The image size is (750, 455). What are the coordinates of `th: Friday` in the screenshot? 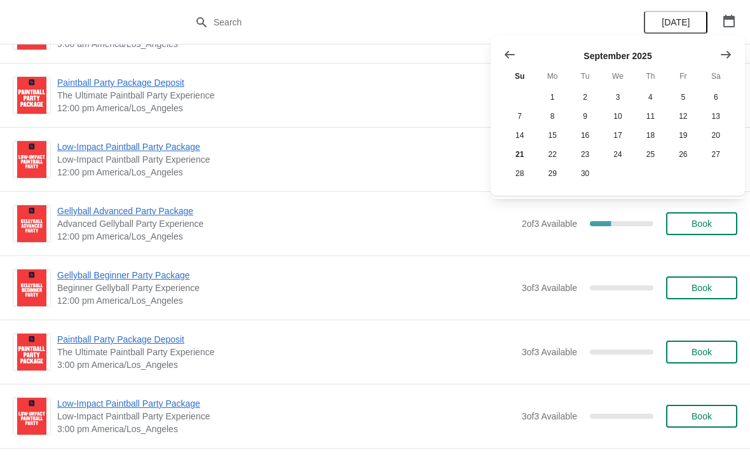 It's located at (683, 76).